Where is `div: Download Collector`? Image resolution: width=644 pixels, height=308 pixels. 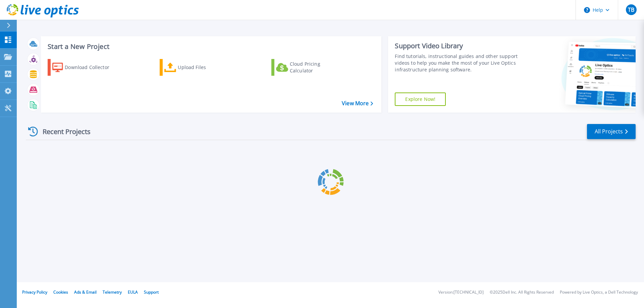 div: Download Collector is located at coordinates (91, 67).